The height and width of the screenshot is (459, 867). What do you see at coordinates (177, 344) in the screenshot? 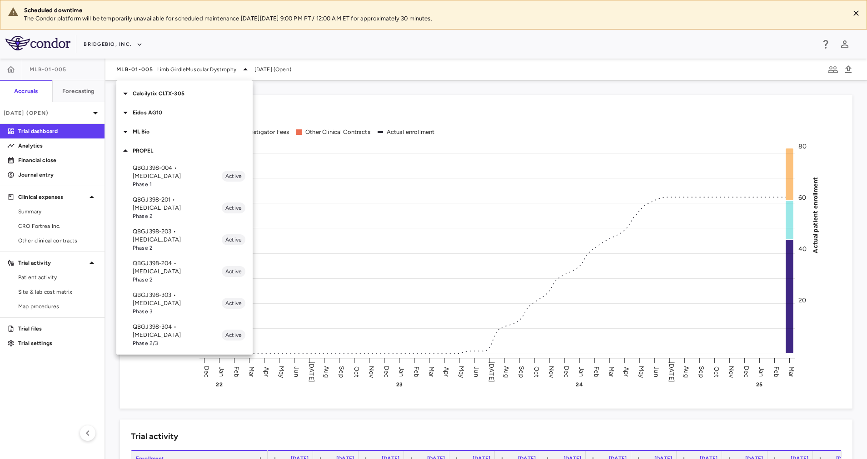
I see `span: Phase 2/3` at bounding box center [177, 344].